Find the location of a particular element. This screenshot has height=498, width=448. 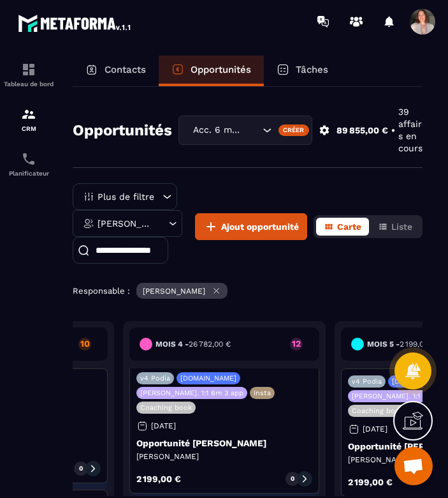

p: Tableau de bord is located at coordinates (29, 84).